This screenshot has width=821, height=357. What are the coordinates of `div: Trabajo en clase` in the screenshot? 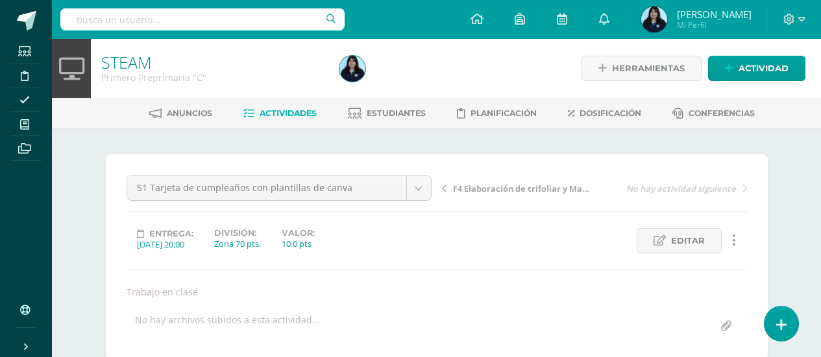 It's located at (437, 292).